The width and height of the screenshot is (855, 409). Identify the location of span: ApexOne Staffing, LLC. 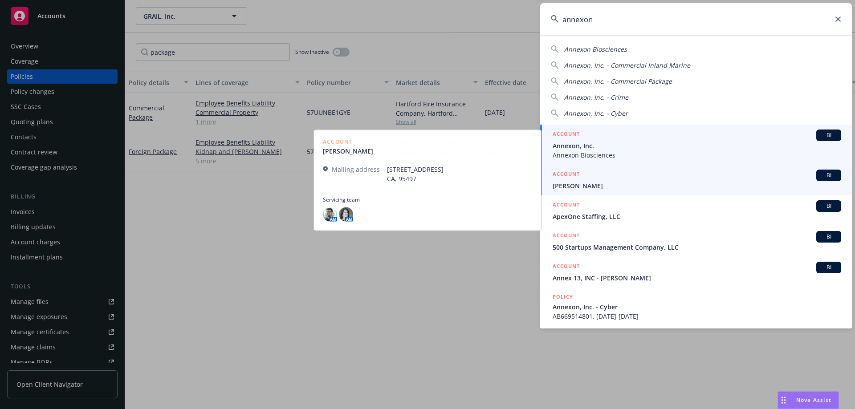
(697, 216).